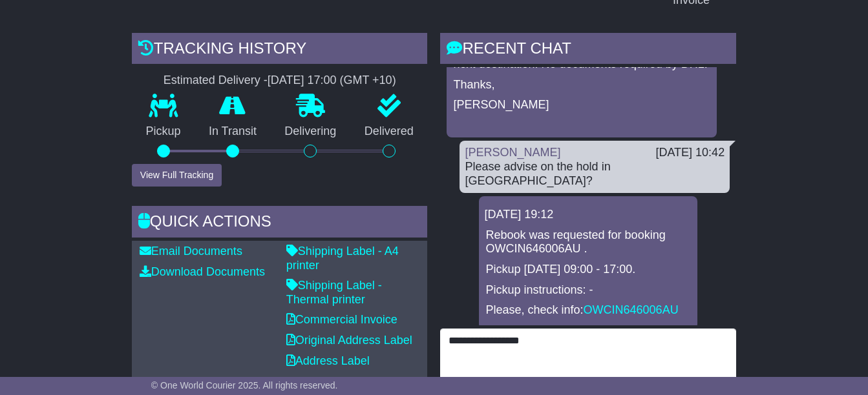  I want to click on a: Shipping Label - Thermal printer, so click(334, 292).